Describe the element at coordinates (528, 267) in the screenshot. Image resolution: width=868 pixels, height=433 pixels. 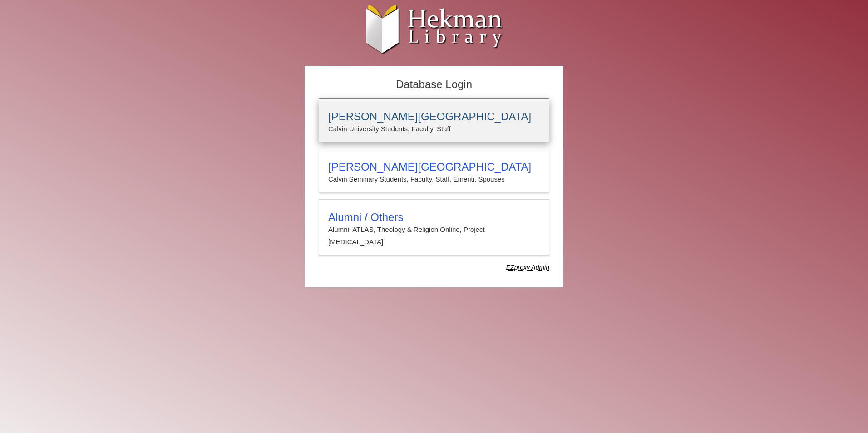
I see `dfn: Use Alumni login` at that location.